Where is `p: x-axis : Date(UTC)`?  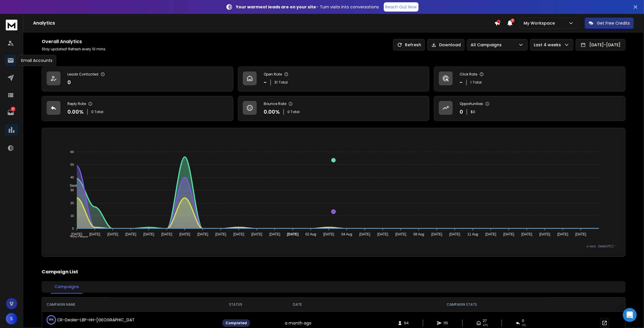
p: x-axis : Date(UTC) is located at coordinates (333, 246).